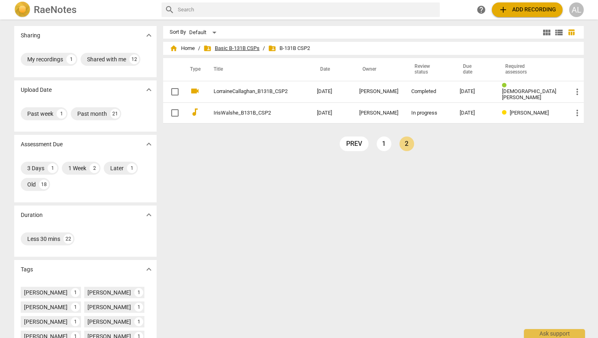 Image resolution: width=598 pixels, height=338 pixels. Describe the element at coordinates (527, 10) in the screenshot. I see `span: Add recording` at that location.